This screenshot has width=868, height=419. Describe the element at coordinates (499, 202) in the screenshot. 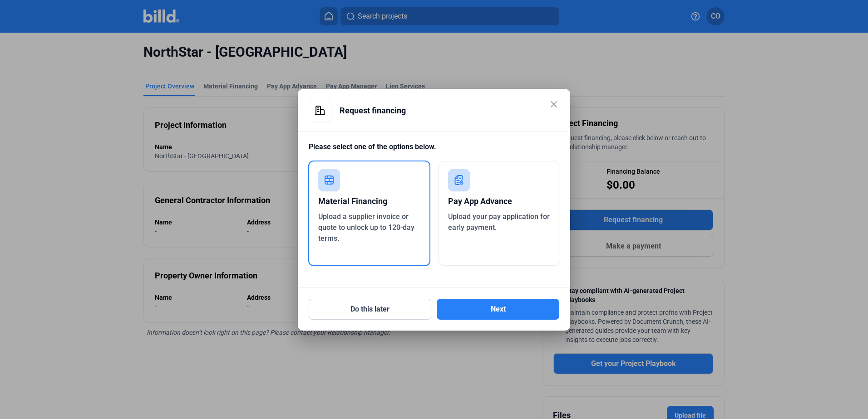

I see `div: Pay App Advance` at that location.